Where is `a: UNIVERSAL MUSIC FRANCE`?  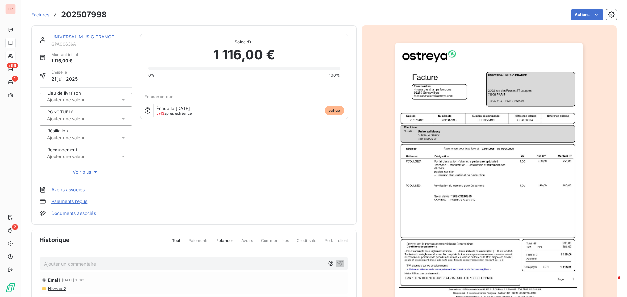
a: UNIVERSAL MUSIC FRANCE is located at coordinates (83, 37).